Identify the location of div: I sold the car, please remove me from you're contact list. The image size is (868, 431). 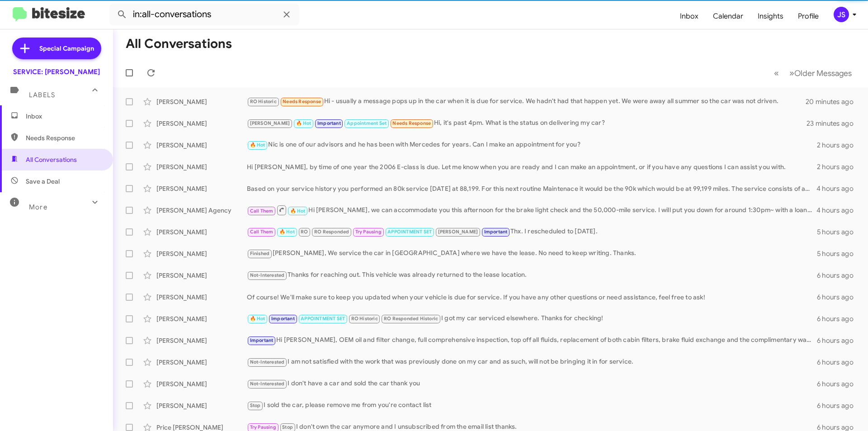
(532, 406).